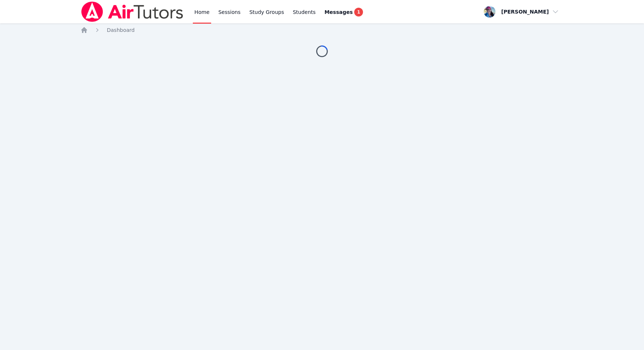  Describe the element at coordinates (121, 30) in the screenshot. I see `a: Dashboard` at that location.